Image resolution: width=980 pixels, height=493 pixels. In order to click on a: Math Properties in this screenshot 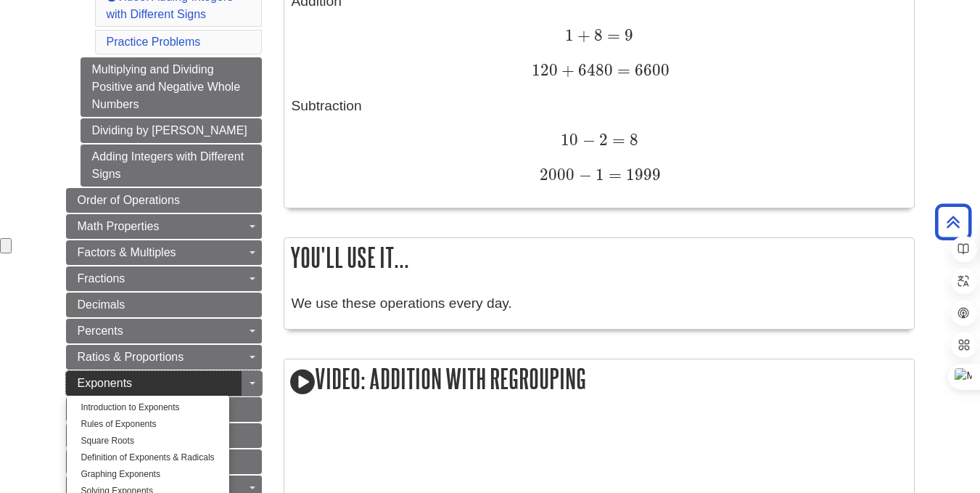, I will do `click(164, 226)`.